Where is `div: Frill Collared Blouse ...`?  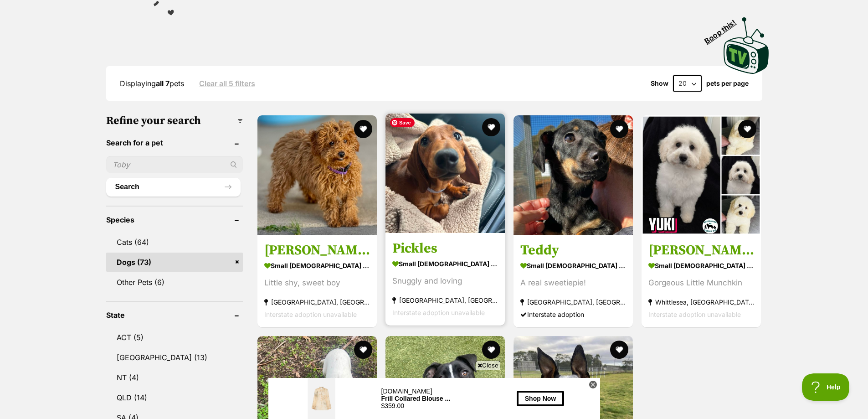 div: Frill Collared Blouse ... is located at coordinates (166, 21).